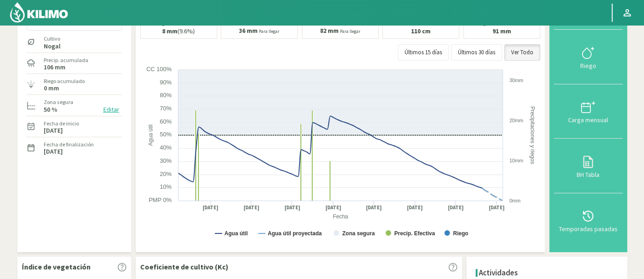 This screenshot has height=279, width=644. What do you see at coordinates (460, 233) in the screenshot?
I see `text: Riego` at bounding box center [460, 233].